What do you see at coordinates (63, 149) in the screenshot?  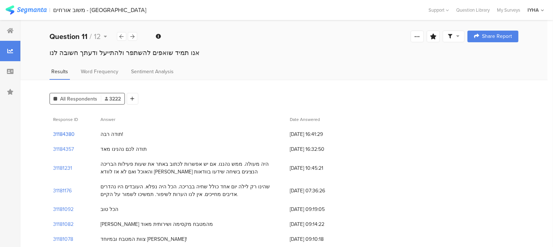 I see `section: 31184357` at bounding box center [63, 149].